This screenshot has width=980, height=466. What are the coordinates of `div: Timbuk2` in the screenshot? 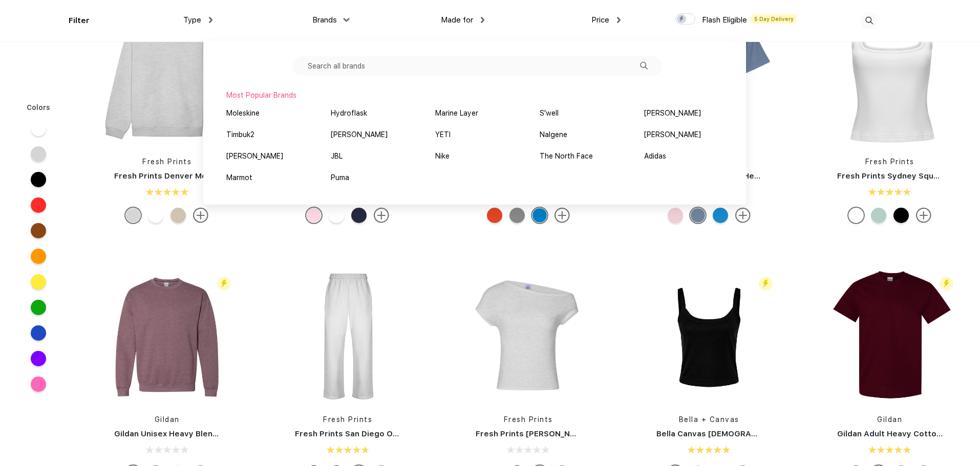 It's located at (240, 135).